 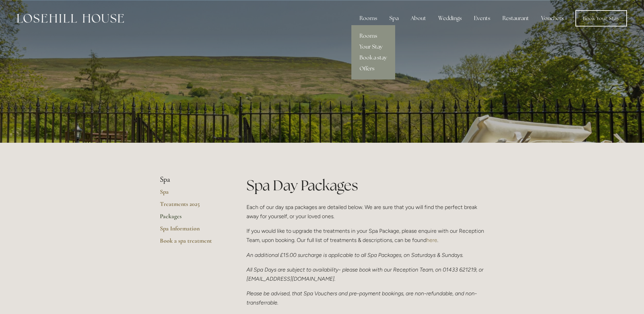 What do you see at coordinates (365, 185) in the screenshot?
I see `h1: Spa Day Packages` at bounding box center [365, 185].